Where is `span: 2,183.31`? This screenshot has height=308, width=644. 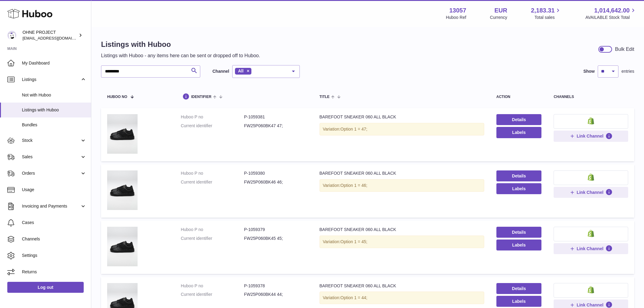 span: 2,183.31 is located at coordinates (543, 10).